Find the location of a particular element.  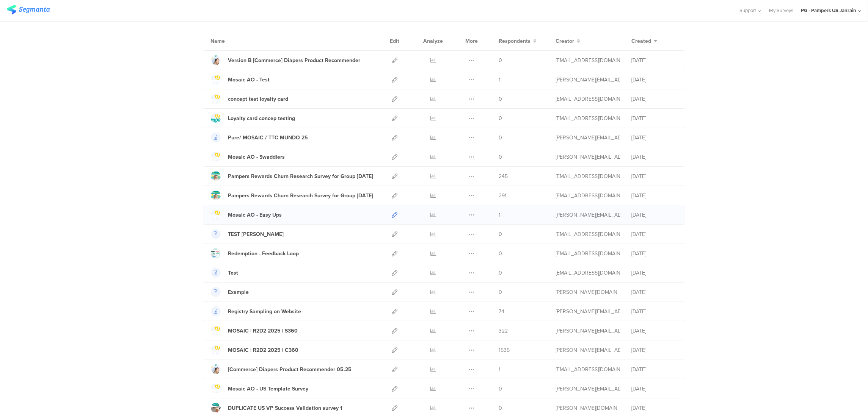

span: Creator is located at coordinates (565, 41).